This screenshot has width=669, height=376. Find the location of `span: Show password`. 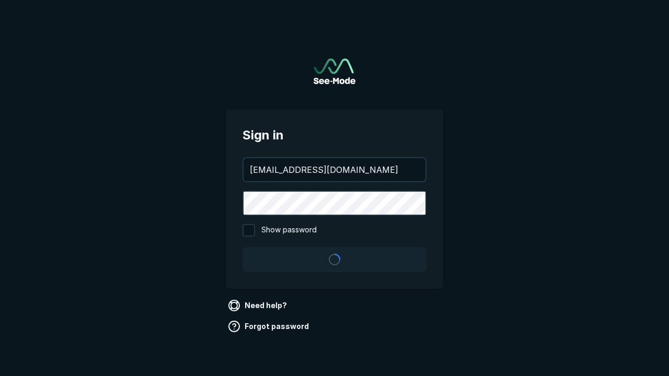

span: Show password is located at coordinates (289, 230).